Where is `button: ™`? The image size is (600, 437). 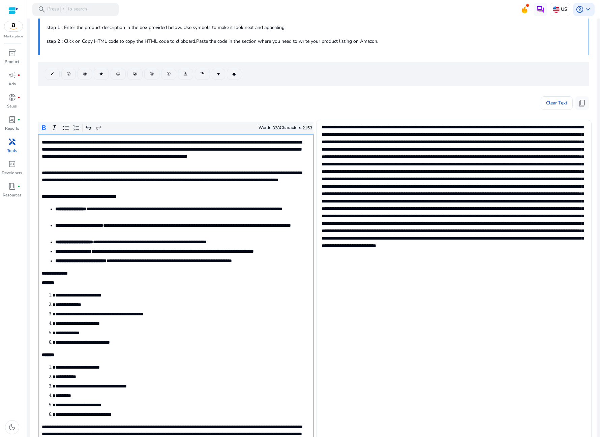 button: ™ is located at coordinates (202, 74).